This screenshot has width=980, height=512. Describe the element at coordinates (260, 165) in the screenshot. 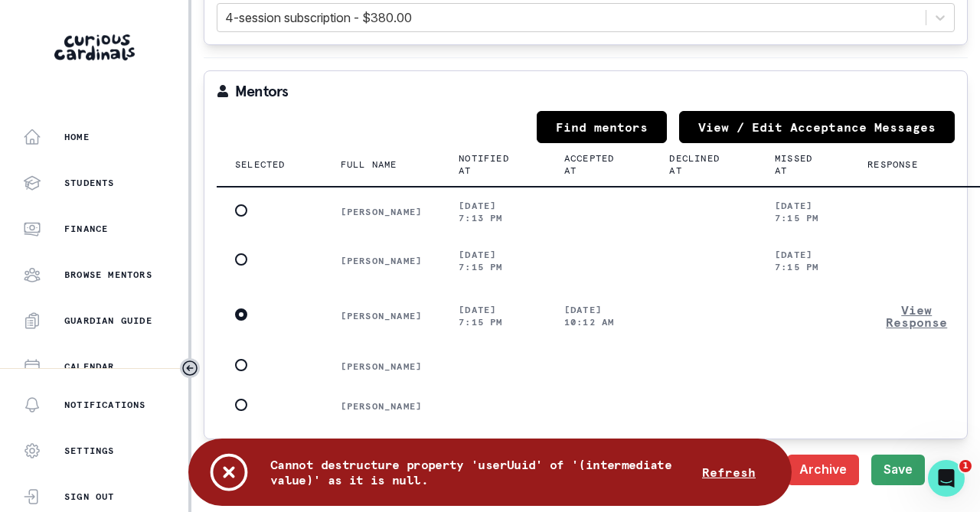

I see `p: Selected` at that location.